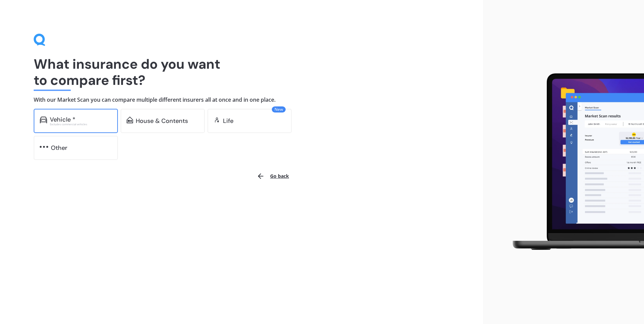  I want to click on div: Other, so click(59, 148).